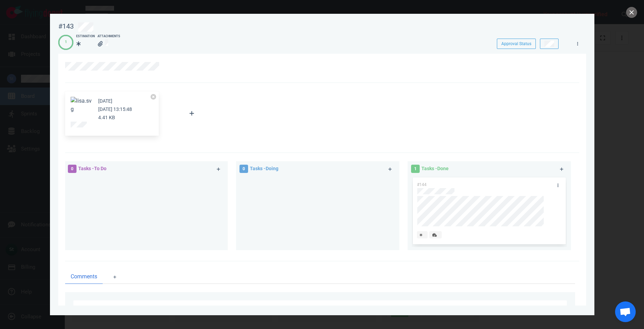  What do you see at coordinates (516, 44) in the screenshot?
I see `button: Approval Status` at bounding box center [516, 44].